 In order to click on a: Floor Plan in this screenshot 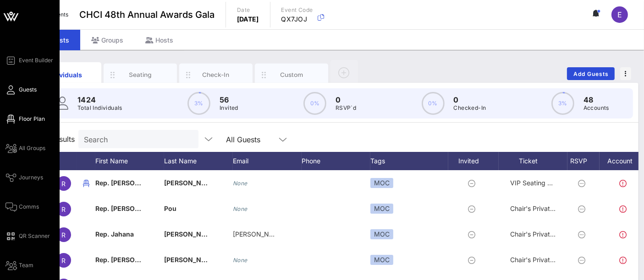, I will do `click(25, 119)`.